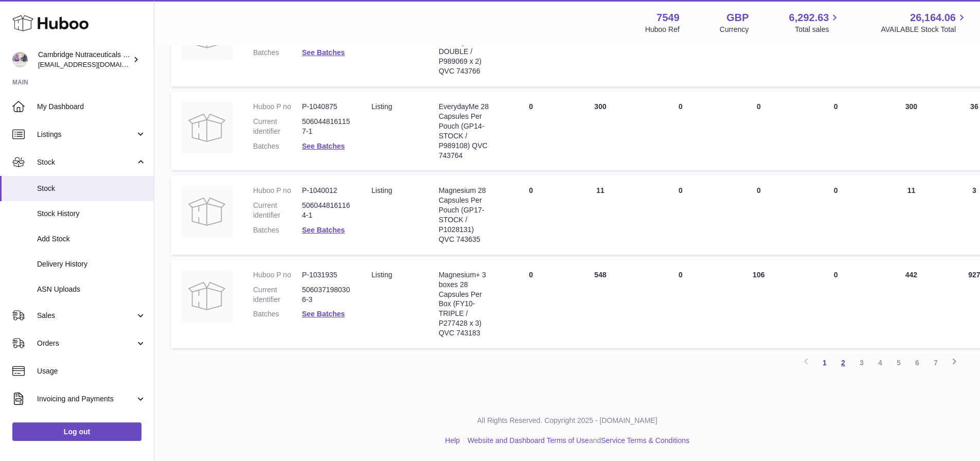 Image resolution: width=980 pixels, height=461 pixels. Describe the element at coordinates (326, 191) in the screenshot. I see `dd: P-1040012` at that location.